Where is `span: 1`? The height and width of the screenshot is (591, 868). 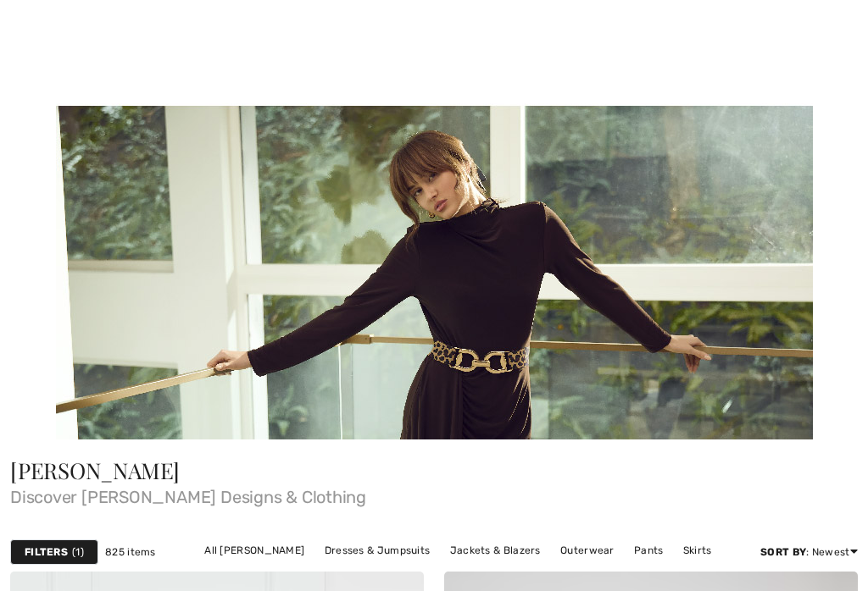
span: 1 is located at coordinates (78, 552).